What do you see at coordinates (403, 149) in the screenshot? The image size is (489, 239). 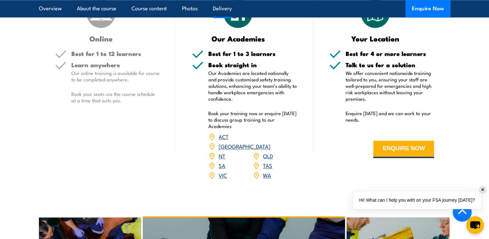 I see `button: ENQUIRE NOW` at bounding box center [403, 149].